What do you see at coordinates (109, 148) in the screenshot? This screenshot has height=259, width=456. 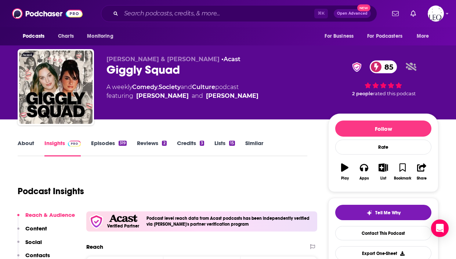 I see `a: Episodes319` at bounding box center [109, 148].